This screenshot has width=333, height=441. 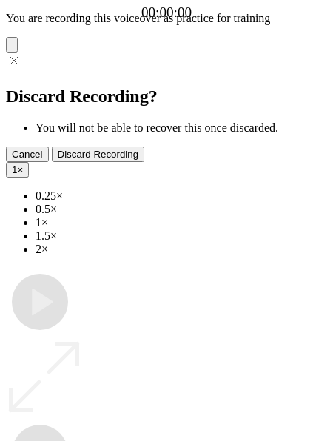 I want to click on a: 00:00:00, so click(x=166, y=13).